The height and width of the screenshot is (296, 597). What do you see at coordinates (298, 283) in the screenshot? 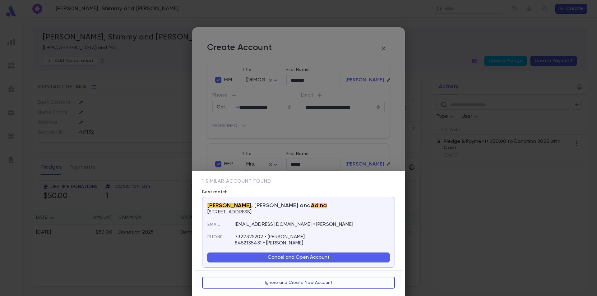
I see `button: Ignore and Create New Account` at bounding box center [298, 283].